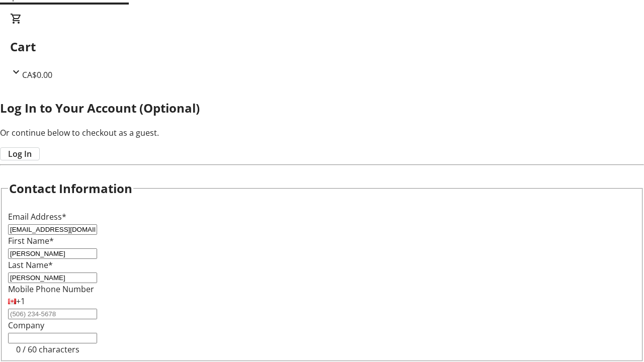 The height and width of the screenshot is (362, 644). What do you see at coordinates (19, 154) in the screenshot?
I see `span: Log In` at bounding box center [19, 154].